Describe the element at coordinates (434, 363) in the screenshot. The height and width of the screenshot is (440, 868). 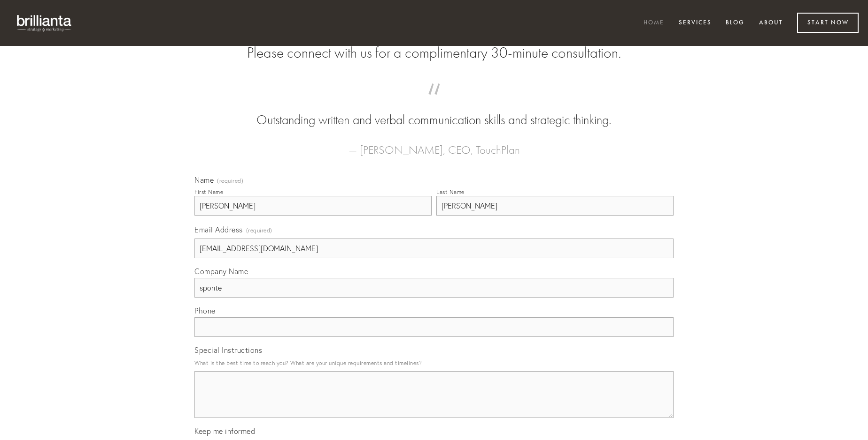
I see `p: What is the best time to reach you? What are your unique requirements and timelines?` at that location.